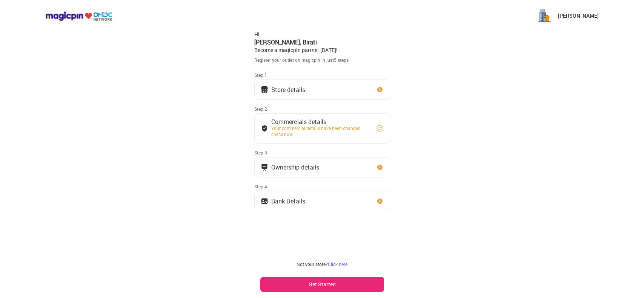 The image size is (644, 298). What do you see at coordinates (322, 201) in the screenshot?
I see `button: Bank Details` at bounding box center [322, 201].